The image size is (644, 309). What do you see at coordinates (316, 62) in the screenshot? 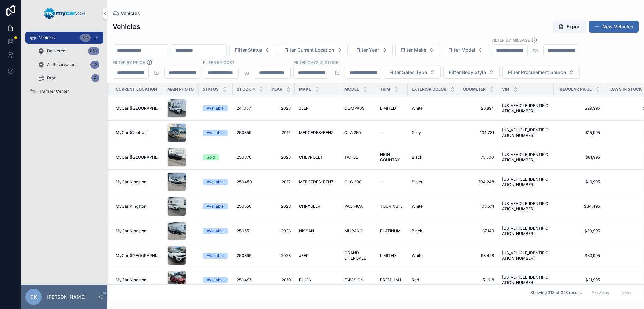
I see `label: Filter Days In Stock` at bounding box center [316, 62].